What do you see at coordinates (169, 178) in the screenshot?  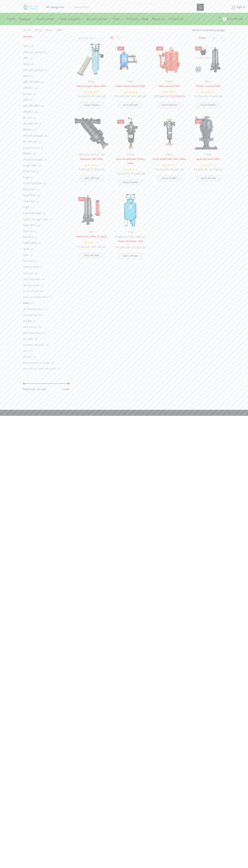 I see `a: Select options for “Semi Automatic Disc Filter”` at bounding box center [169, 178].